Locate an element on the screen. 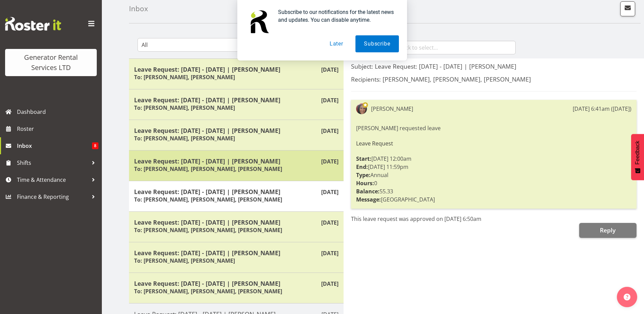  span: Shifts is located at coordinates (52, 162).